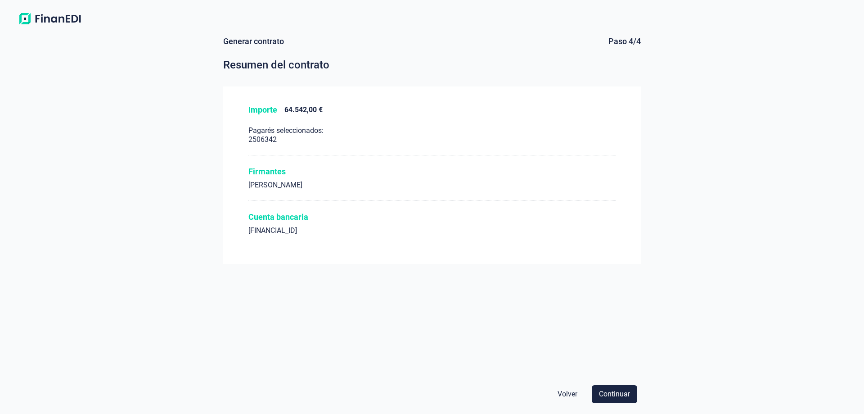 This screenshot has height=414, width=864. What do you see at coordinates (568, 394) in the screenshot?
I see `span: Volver` at bounding box center [568, 394].